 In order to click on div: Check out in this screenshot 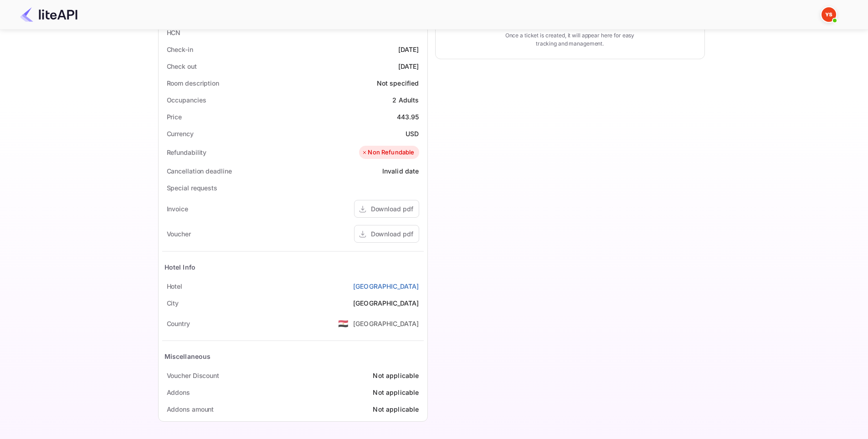, I will do `click(182, 66)`.